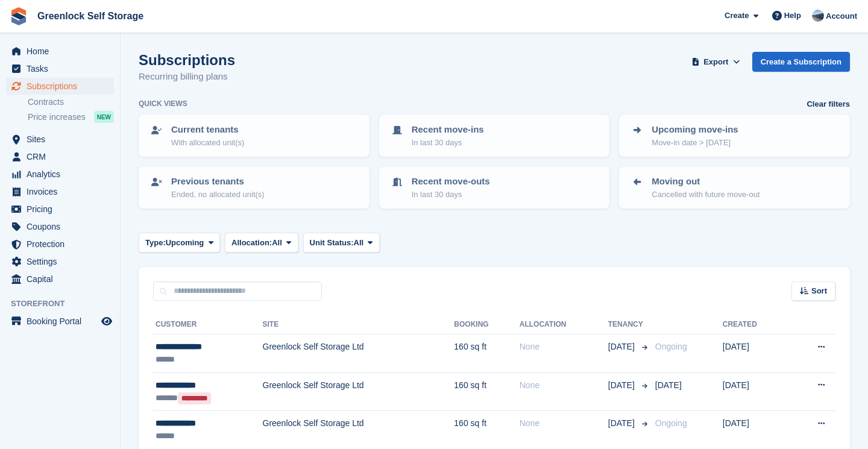 This screenshot has width=868, height=449. What do you see at coordinates (251, 243) in the screenshot?
I see `span: Allocation:` at bounding box center [251, 243].